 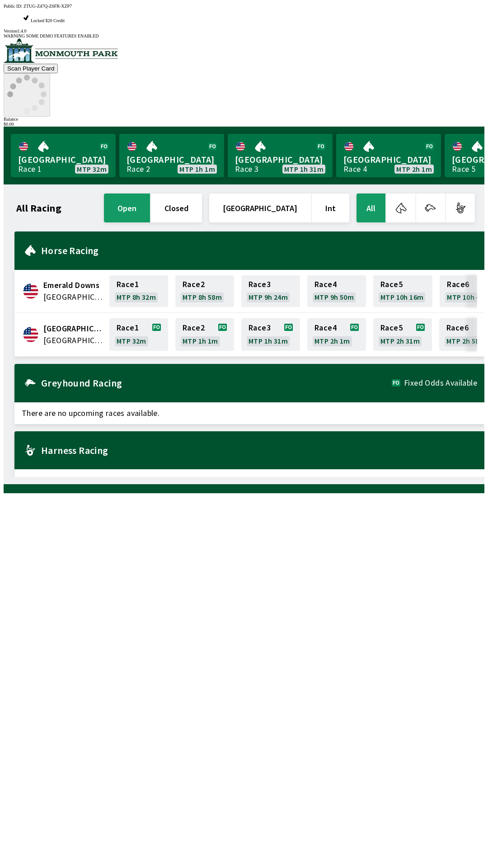 What do you see at coordinates (202, 297) in the screenshot?
I see `span: MTP 8h 58m` at bounding box center [202, 297].